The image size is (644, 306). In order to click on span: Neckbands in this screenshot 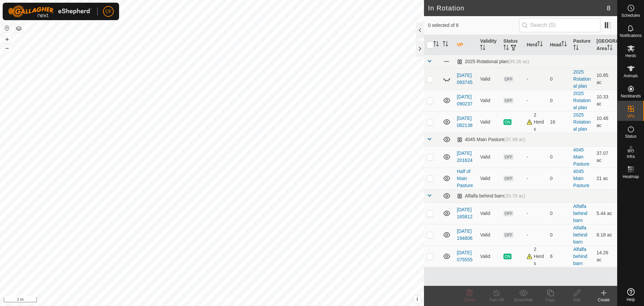, I will do `click(631, 96)`.